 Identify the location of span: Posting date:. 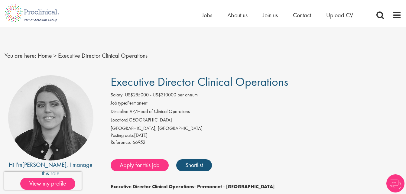
(122, 135).